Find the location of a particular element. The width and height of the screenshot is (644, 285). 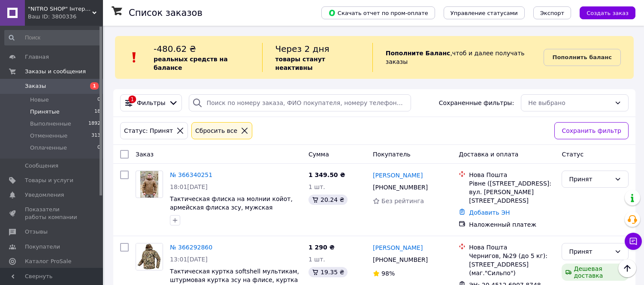

span: Сохранить фильтр is located at coordinates (591, 131).